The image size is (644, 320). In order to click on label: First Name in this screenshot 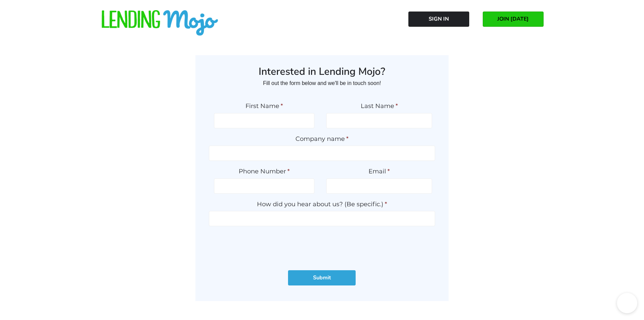, I will do `click(264, 106)`.